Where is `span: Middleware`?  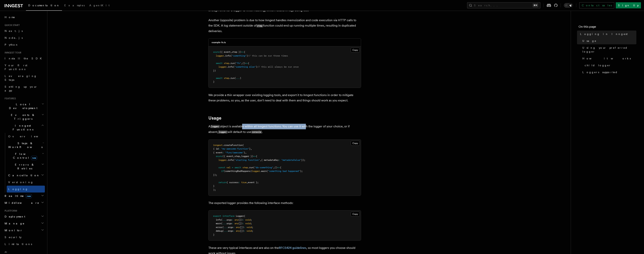
span: Middleware is located at coordinates (21, 203).